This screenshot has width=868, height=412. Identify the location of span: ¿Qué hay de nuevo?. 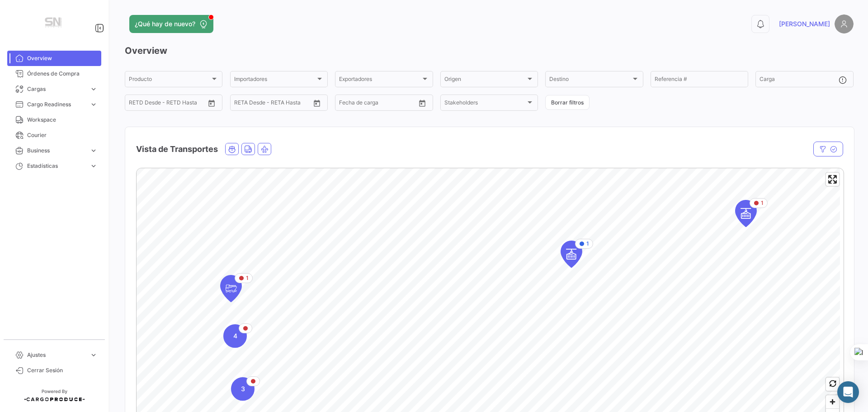
(165, 24).